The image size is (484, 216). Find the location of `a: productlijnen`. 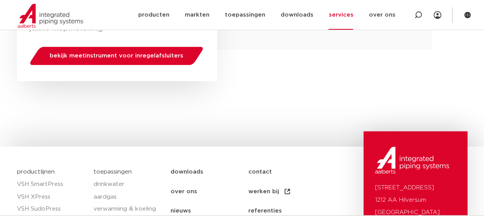

a: productlijnen is located at coordinates (36, 171).